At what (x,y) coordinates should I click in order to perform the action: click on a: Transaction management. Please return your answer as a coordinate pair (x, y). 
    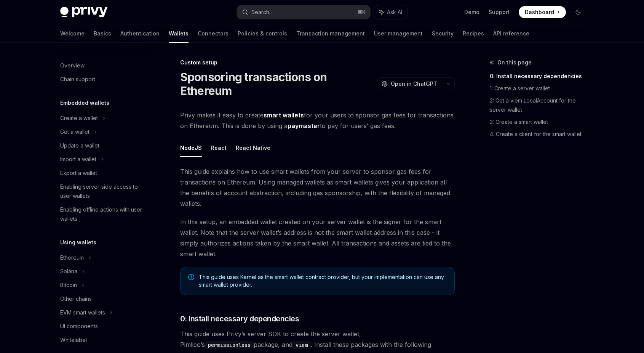
    Looking at the image, I should click on (330, 34).